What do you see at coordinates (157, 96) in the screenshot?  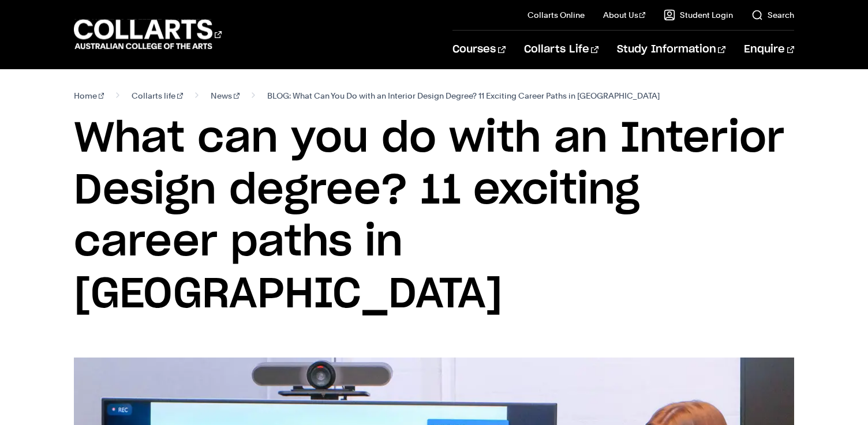 I see `a: Collarts life` at bounding box center [157, 96].